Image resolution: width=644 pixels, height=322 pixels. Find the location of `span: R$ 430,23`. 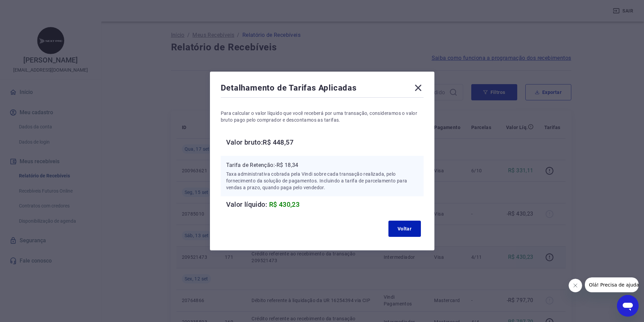

span: R$ 430,23 is located at coordinates (284, 205).